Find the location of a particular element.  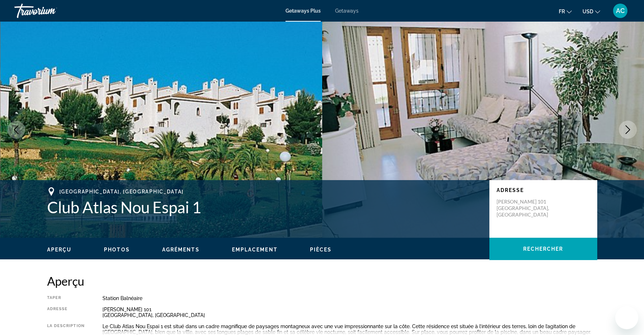

button: User Menu is located at coordinates (620, 11).